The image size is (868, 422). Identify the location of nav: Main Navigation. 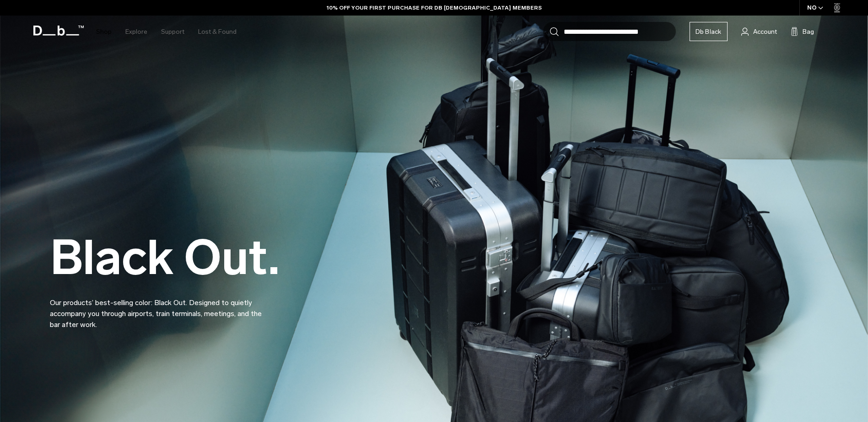
(166, 32).